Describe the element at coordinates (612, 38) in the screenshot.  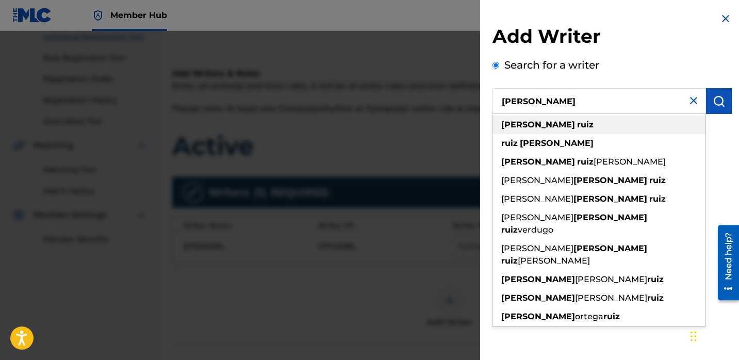
I see `h2: Add Writer` at that location.